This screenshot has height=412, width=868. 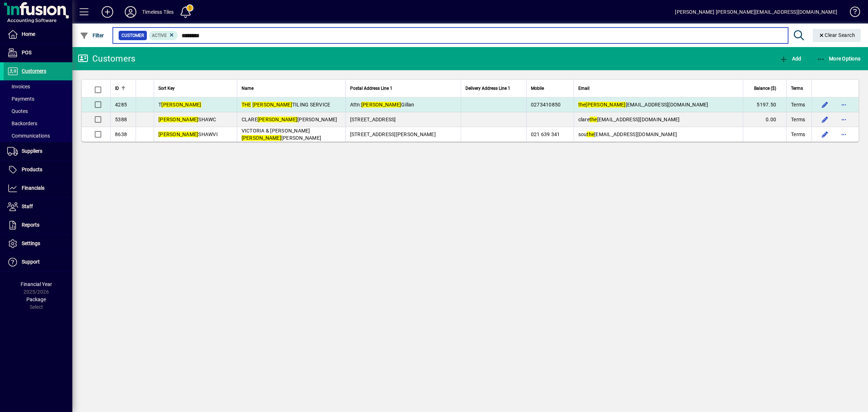 What do you see at coordinates (584, 88) in the screenshot?
I see `span: Email` at bounding box center [584, 88].